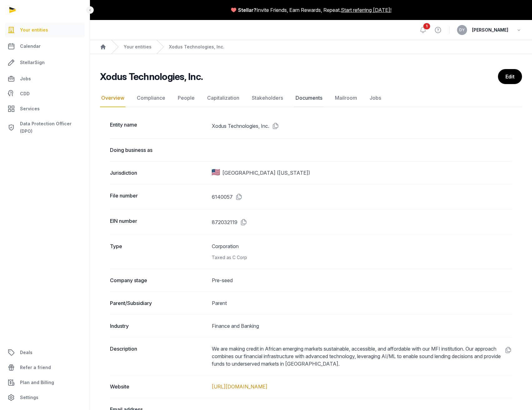  I want to click on dt: File number, so click(158, 197).